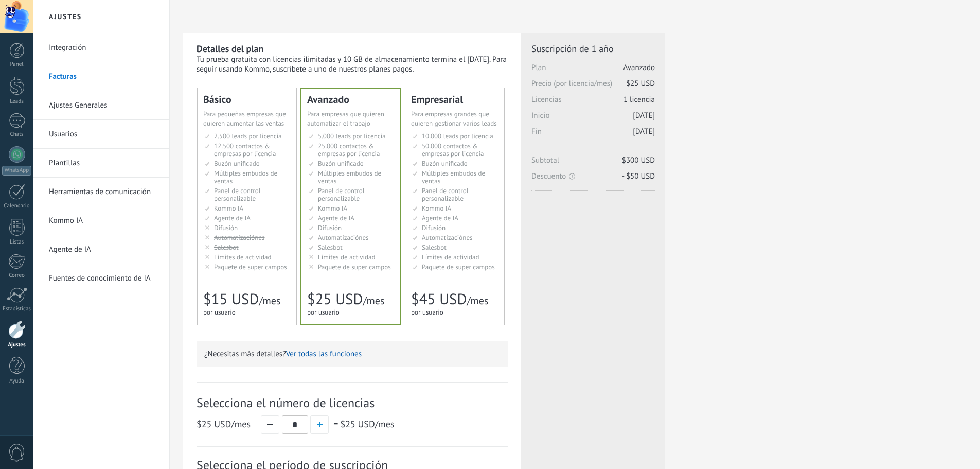  What do you see at coordinates (593, 176) in the screenshot?
I see `span: Descuento` at bounding box center [593, 176].